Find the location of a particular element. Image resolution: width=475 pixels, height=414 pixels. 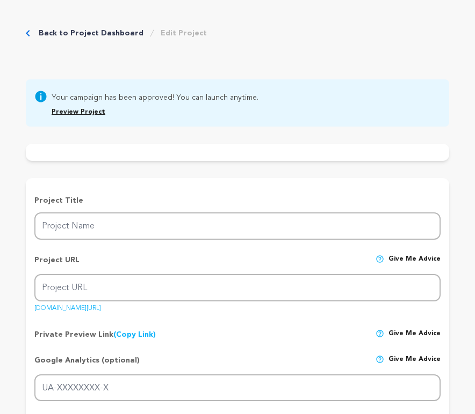

p: Google Analytics (optional) is located at coordinates (87, 365).